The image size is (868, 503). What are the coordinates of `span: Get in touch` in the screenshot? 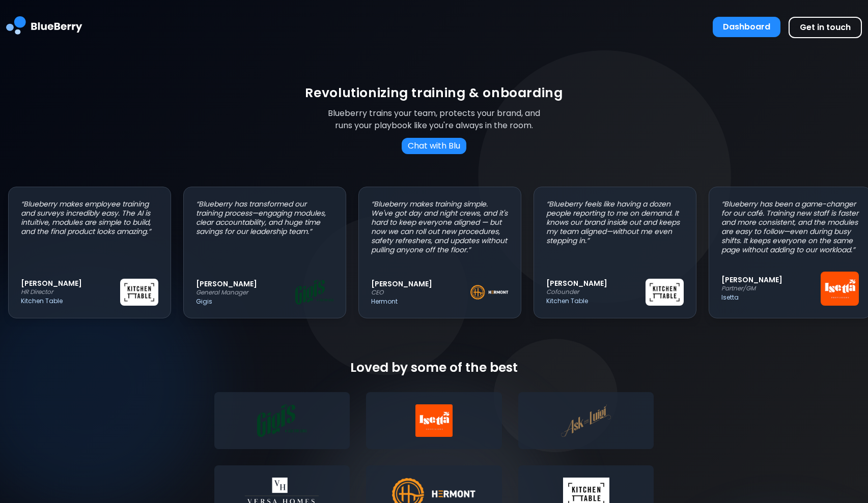 It's located at (825, 27).